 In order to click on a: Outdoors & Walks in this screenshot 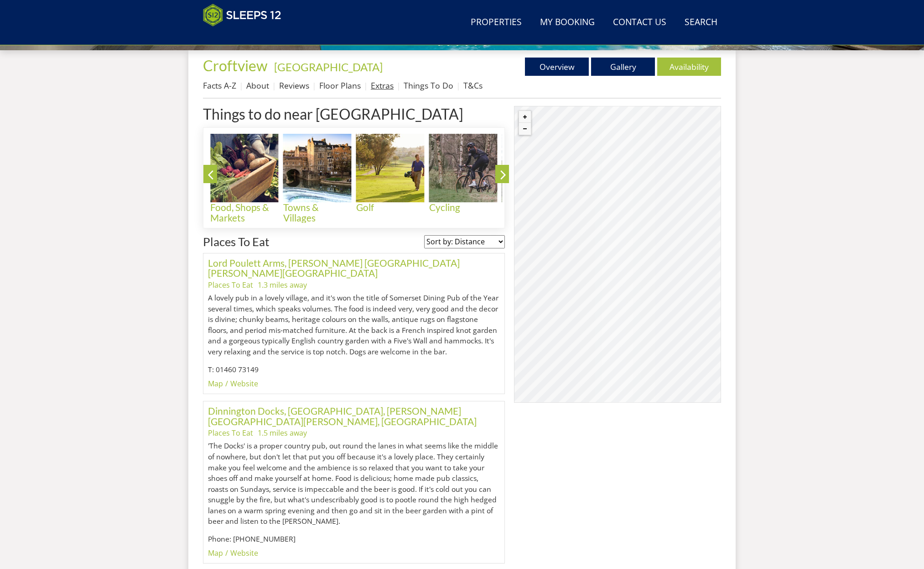, I will do `click(538, 179)`.